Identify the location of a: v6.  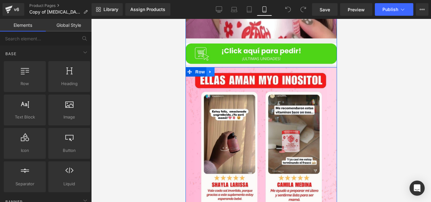
(13, 9).